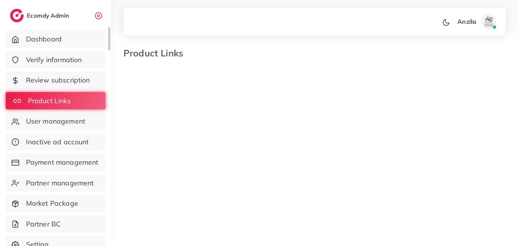 This screenshot has height=246, width=518. I want to click on a: Verify information, so click(56, 60).